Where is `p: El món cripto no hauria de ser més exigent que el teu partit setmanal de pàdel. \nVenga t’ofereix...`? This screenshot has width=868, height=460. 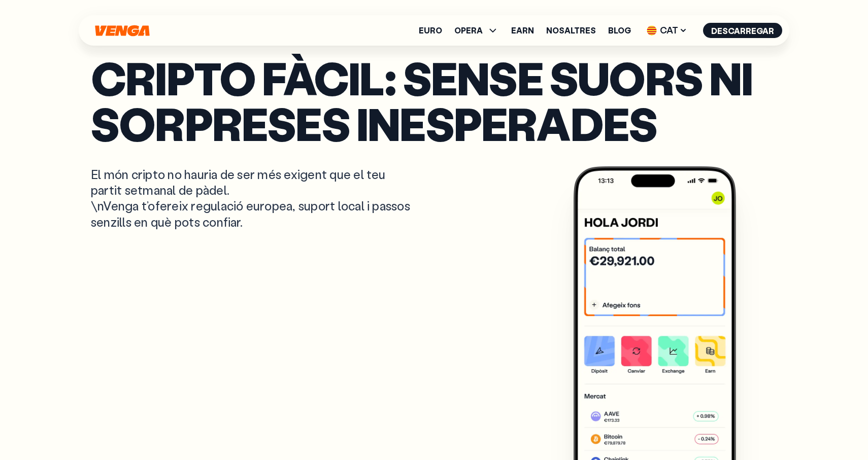
p: El món cripto no hauria de ser més exigent que el teu partit setmanal de pàdel. \nVenga t’ofereix... is located at coordinates (252, 198).